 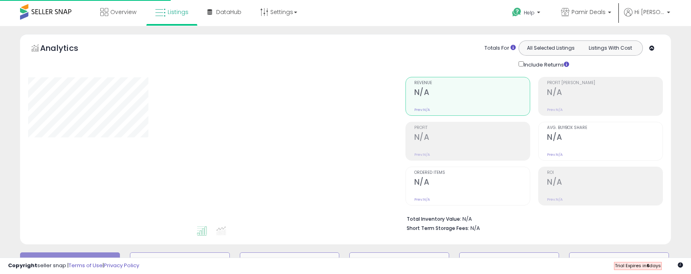 What do you see at coordinates (73, 266) in the screenshot?
I see `div: seller snap | |` at bounding box center [73, 266].